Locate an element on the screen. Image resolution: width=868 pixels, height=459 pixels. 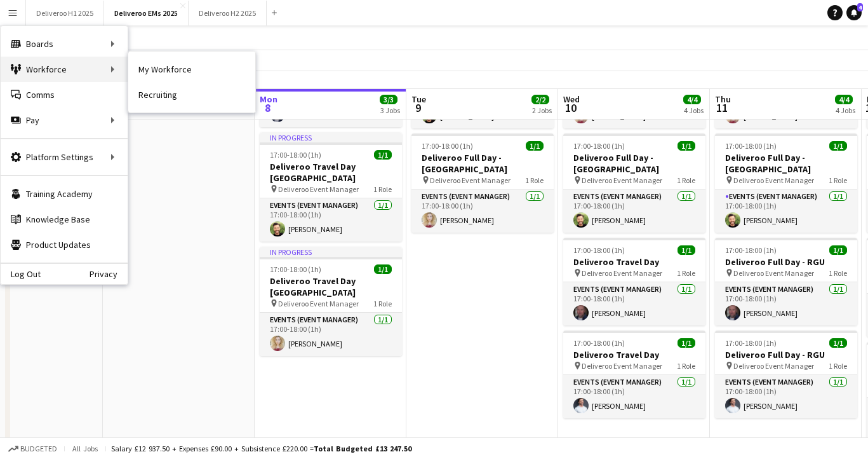
a: Product Updates is located at coordinates (64, 245).